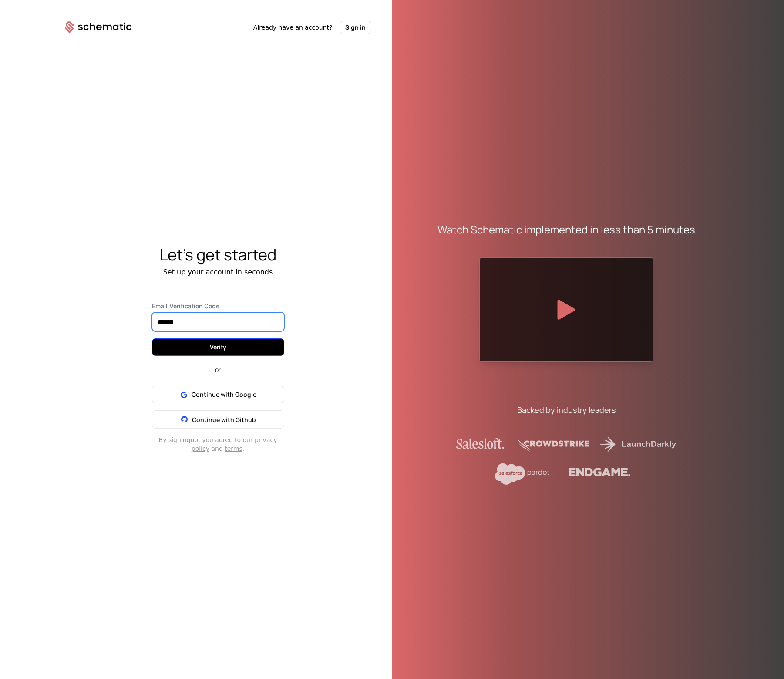 This screenshot has width=784, height=679. I want to click on label: Email Verification Code, so click(218, 306).